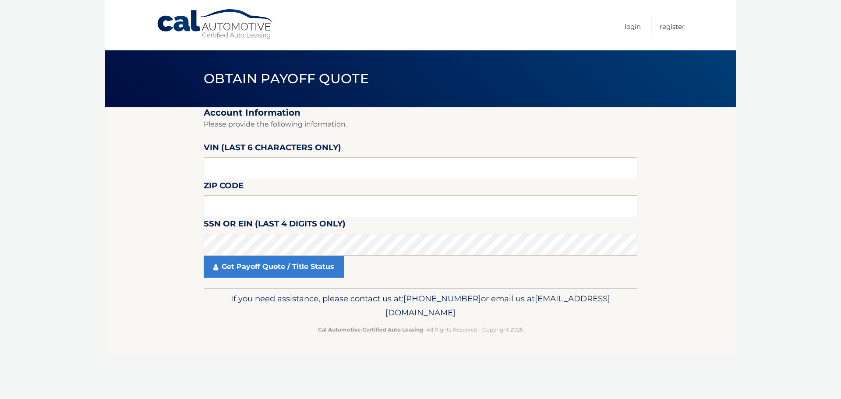 The height and width of the screenshot is (399, 841). Describe the element at coordinates (421, 330) in the screenshot. I see `p: - All Rights Reserved - Copyright 2025` at that location.